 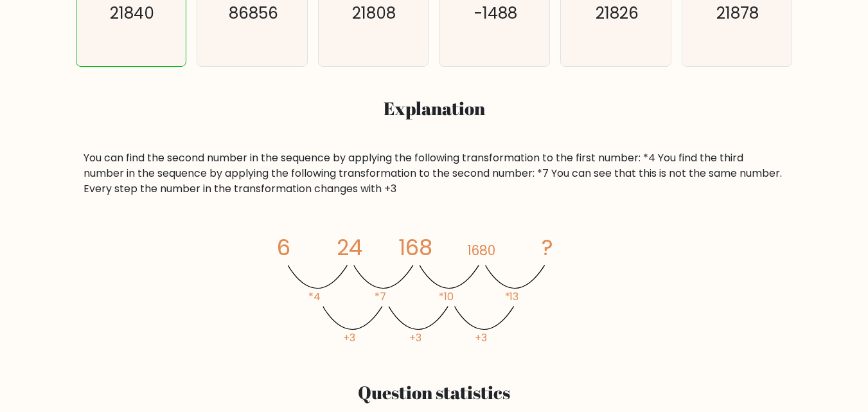 I want to click on h3: Question statistics, so click(x=434, y=393).